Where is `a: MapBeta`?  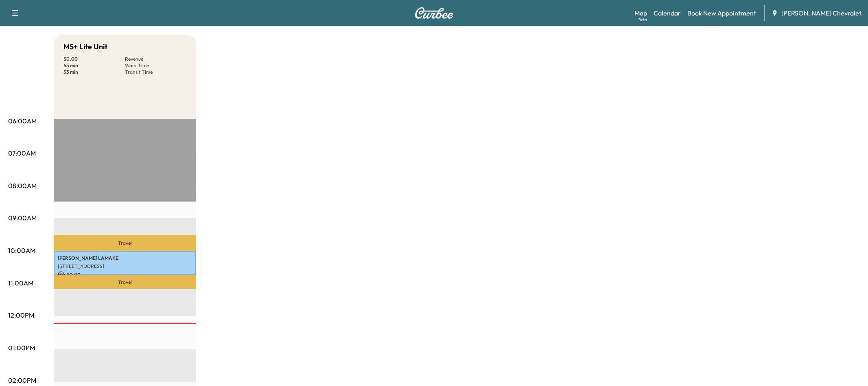 a: MapBeta is located at coordinates (641, 13).